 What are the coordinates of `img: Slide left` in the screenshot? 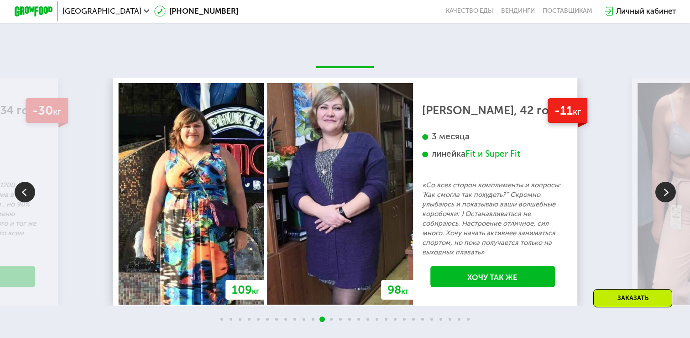 It's located at (25, 192).